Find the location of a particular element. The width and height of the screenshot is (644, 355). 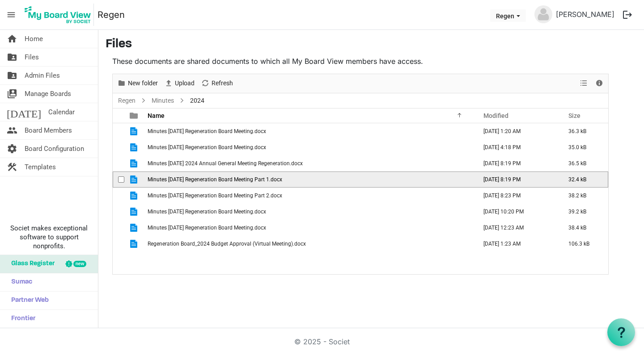

span: settings is located at coordinates (12, 149).